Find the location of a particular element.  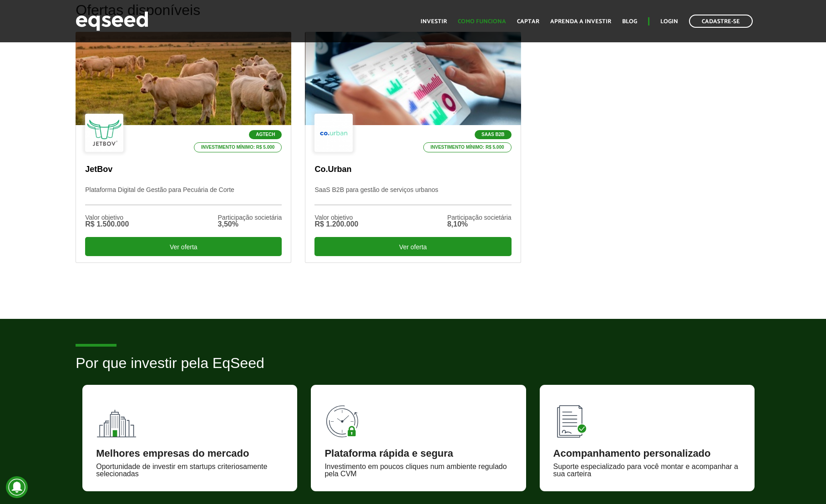

a: Blog is located at coordinates (630, 21).